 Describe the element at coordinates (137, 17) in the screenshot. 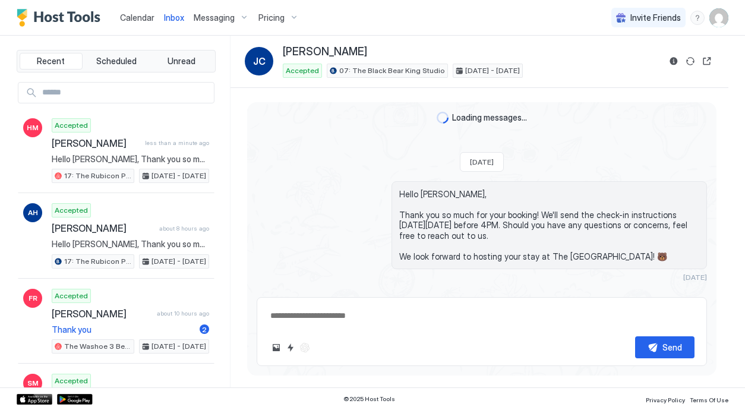

I see `a: Calendar` at that location.